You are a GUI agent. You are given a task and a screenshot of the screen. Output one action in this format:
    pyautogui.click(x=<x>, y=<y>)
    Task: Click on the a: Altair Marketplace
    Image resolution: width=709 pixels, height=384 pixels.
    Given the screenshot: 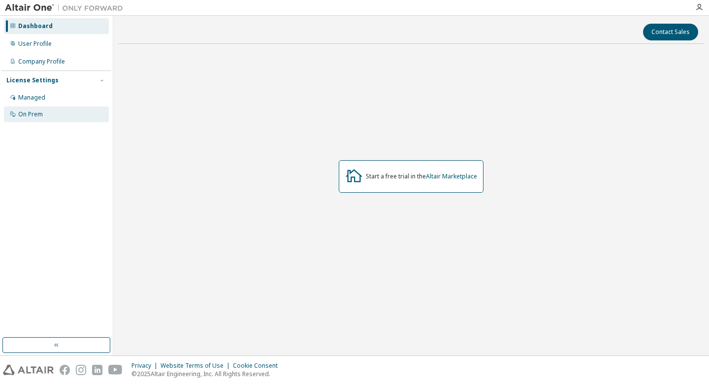 What is the action you would take?
    pyautogui.click(x=452, y=176)
    